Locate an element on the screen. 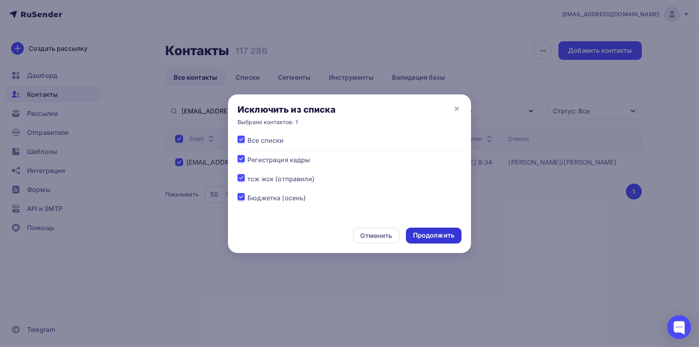 This screenshot has width=699, height=347. div: Выбрано контактов: 1 is located at coordinates (286, 122).